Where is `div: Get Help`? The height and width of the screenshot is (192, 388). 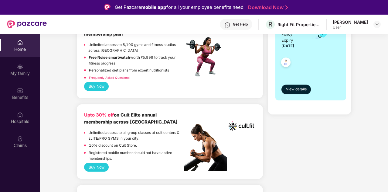 div: Get Help is located at coordinates (240, 24).